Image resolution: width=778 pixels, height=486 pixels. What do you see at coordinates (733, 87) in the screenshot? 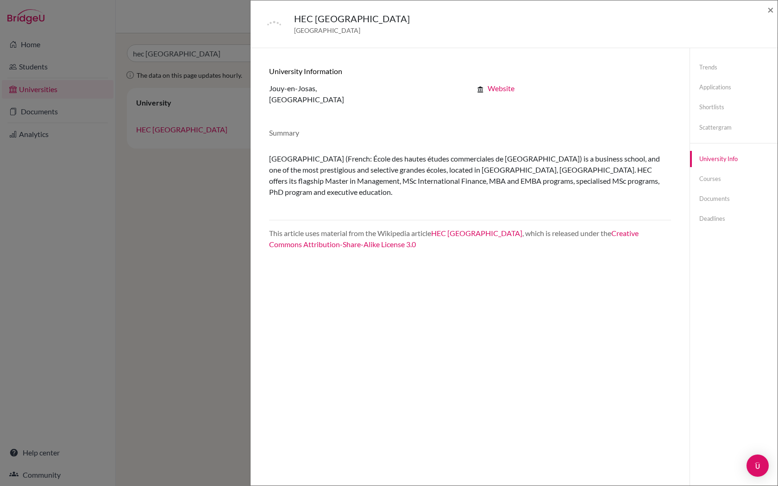
I see `a: Applications` at bounding box center [733, 87].